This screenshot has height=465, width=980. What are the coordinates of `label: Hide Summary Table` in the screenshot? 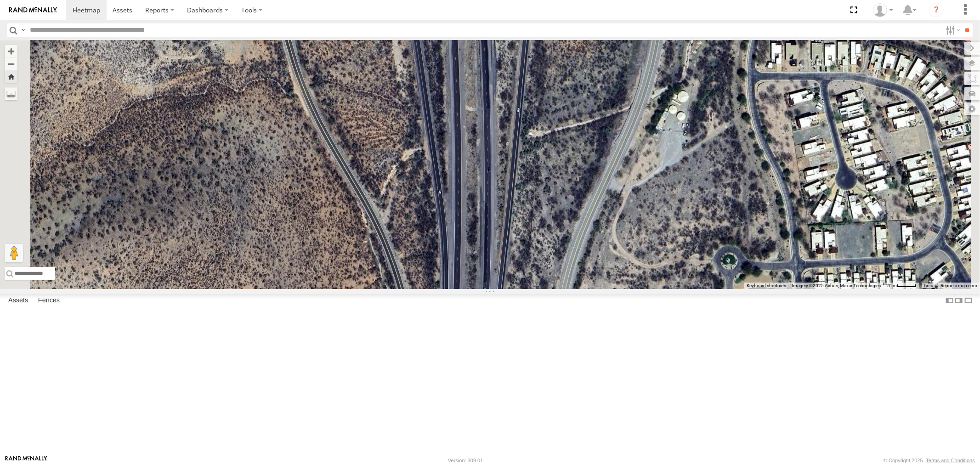 It's located at (968, 300).